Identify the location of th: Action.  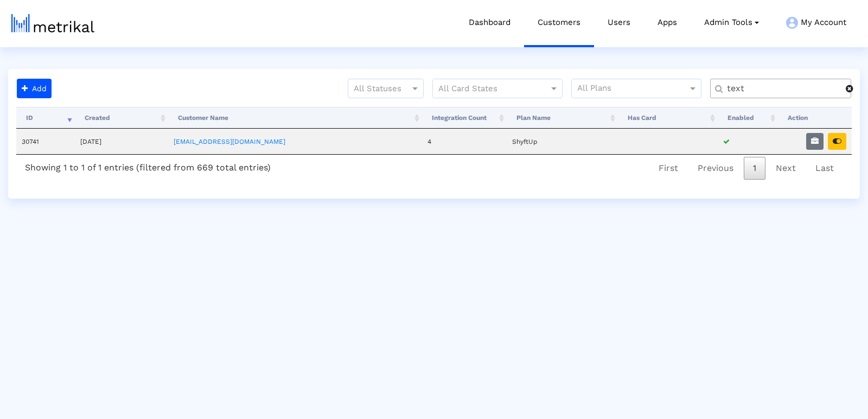
(815, 118).